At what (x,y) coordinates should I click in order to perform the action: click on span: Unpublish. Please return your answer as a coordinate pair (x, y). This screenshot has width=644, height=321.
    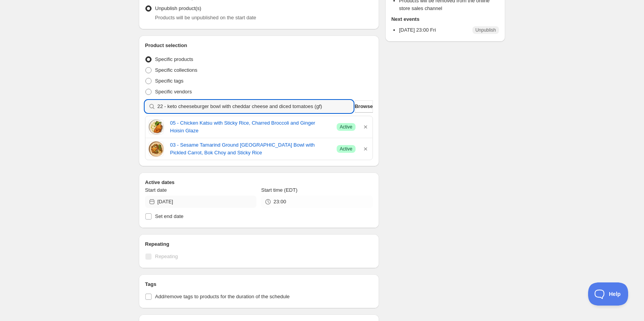
    Looking at the image, I should click on (486, 30).